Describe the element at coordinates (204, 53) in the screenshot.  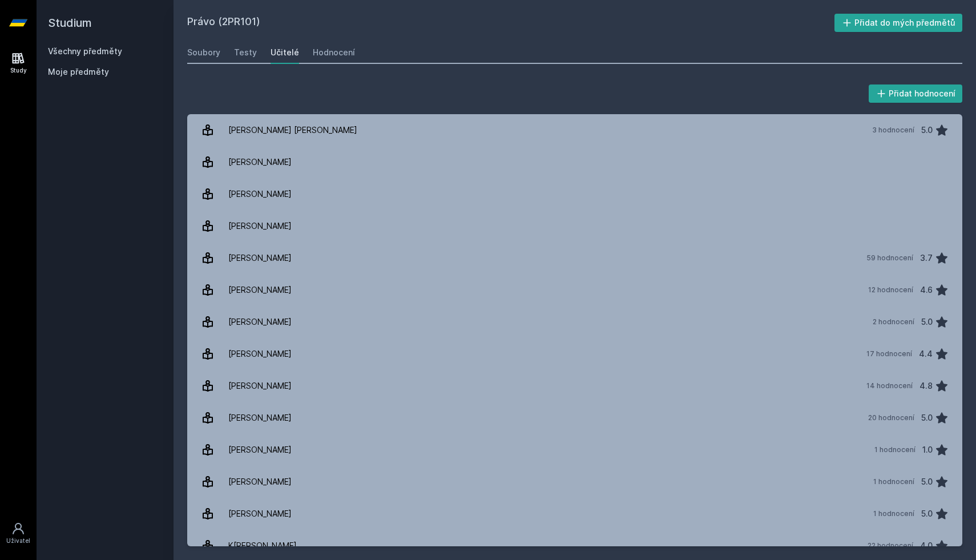
I see `div: Soubory` at that location.